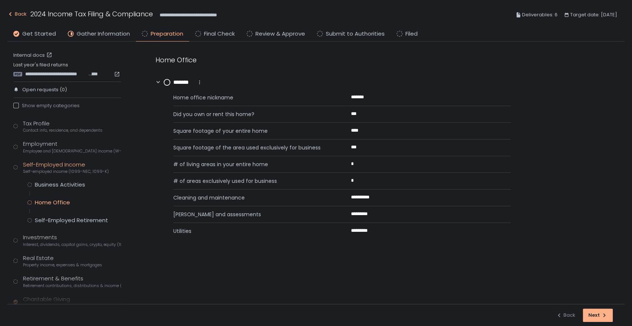  I want to click on span: Review & Approve, so click(280, 34).